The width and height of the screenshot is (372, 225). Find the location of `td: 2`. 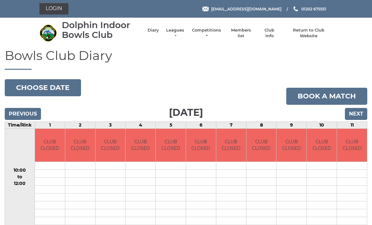

td: 2 is located at coordinates (80, 125).